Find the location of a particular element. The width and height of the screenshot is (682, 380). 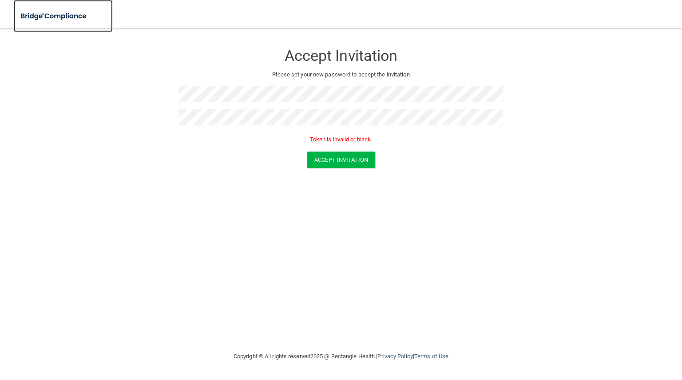

p: Token is invalid or blank. is located at coordinates (341, 139).